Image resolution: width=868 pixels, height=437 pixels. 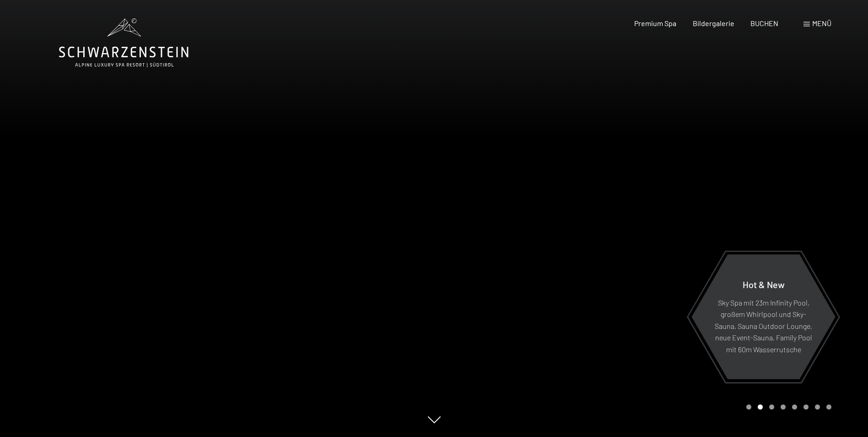 I want to click on div: Carousel Pagination, so click(x=787, y=407).